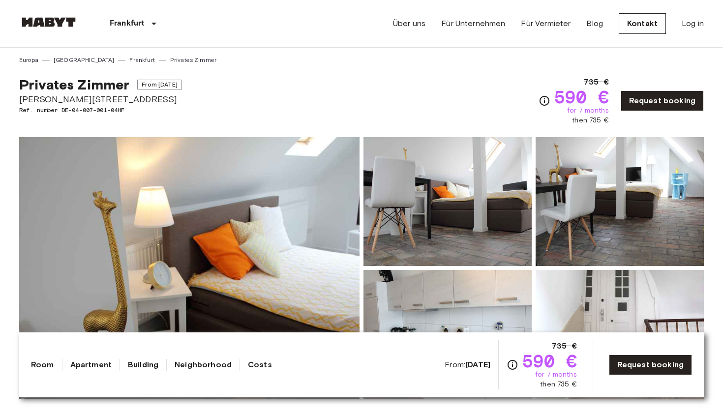 Image resolution: width=723 pixels, height=413 pixels. I want to click on a: Frankfurt, so click(142, 60).